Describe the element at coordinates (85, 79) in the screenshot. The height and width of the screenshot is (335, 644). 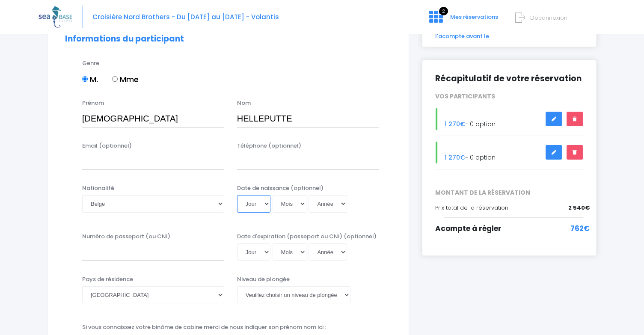
I see `input: M.` at that location.